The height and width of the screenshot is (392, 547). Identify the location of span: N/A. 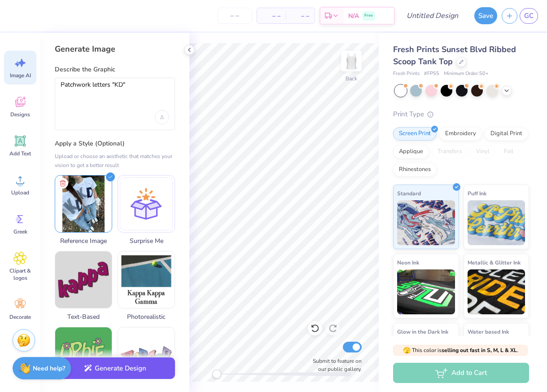
(354, 16).